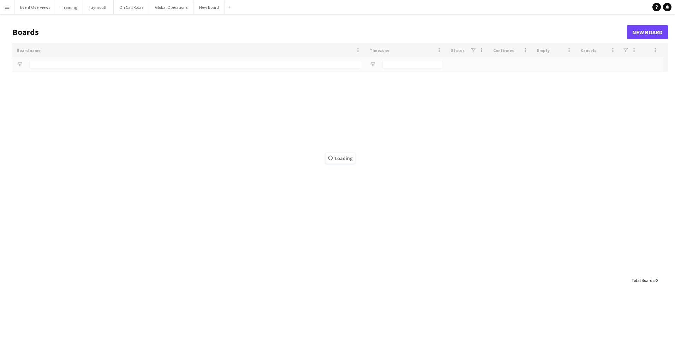 The image size is (675, 337). Describe the element at coordinates (319, 32) in the screenshot. I see `h1: Boards` at that location.